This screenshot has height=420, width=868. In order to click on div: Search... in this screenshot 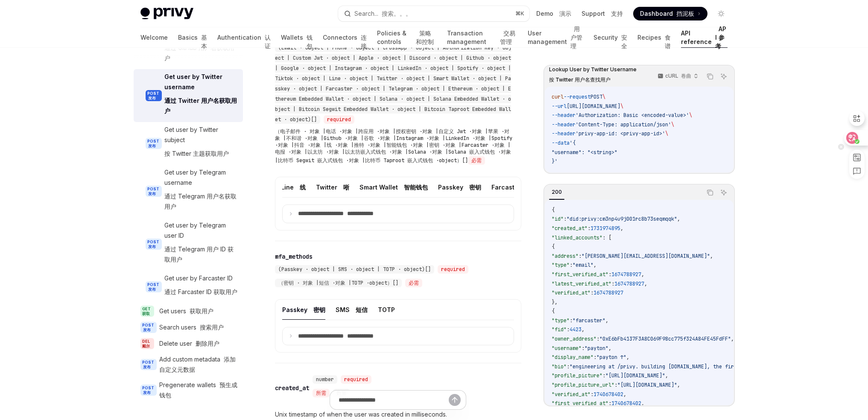, I will do `click(383, 14)`.